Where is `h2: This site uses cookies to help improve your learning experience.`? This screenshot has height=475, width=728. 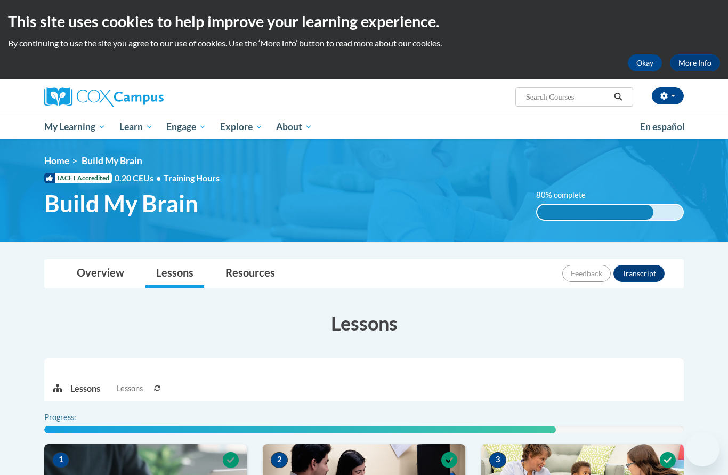 h2: This site uses cookies to help improve your learning experience. is located at coordinates (364, 21).